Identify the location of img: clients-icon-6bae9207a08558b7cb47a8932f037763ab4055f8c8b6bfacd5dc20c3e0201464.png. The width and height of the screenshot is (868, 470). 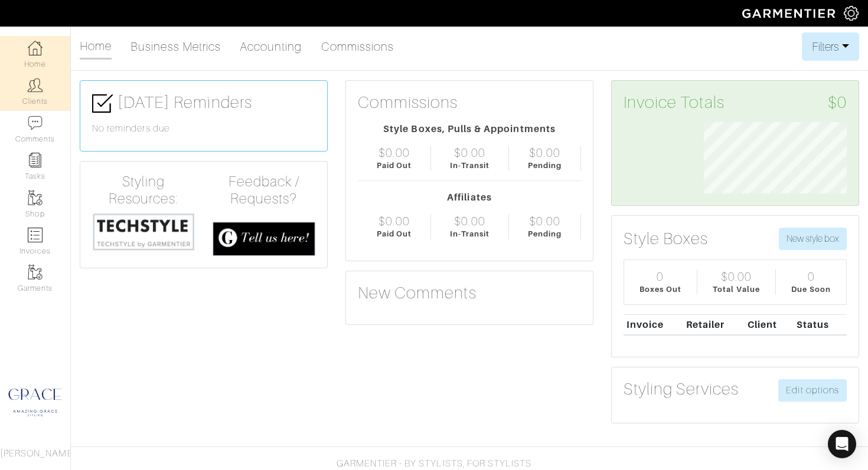
(35, 85).